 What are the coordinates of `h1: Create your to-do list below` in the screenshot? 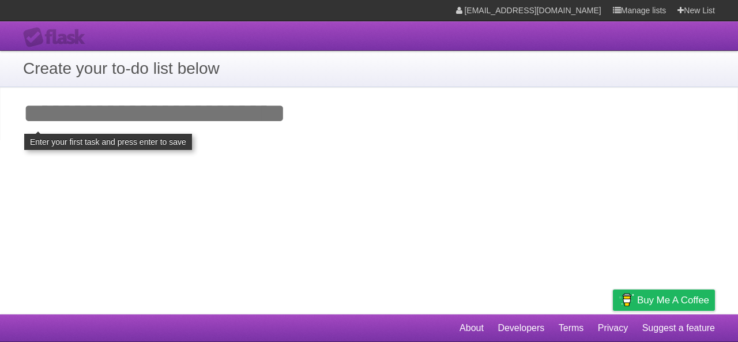 It's located at (369, 69).